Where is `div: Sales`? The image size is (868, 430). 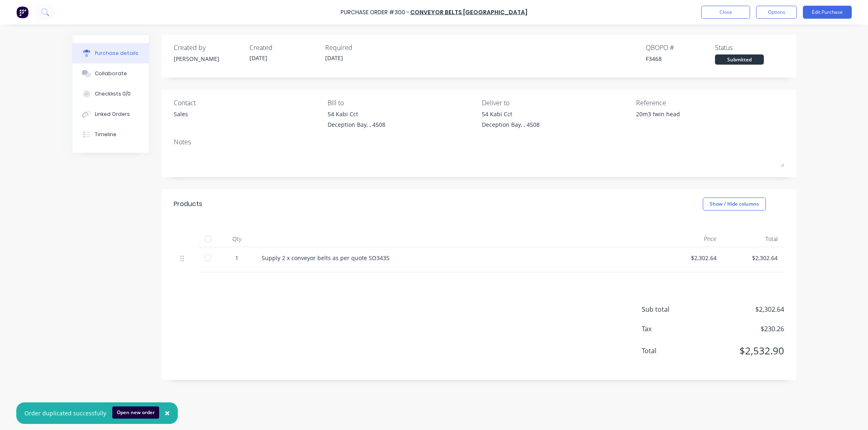 div: Sales is located at coordinates (180, 114).